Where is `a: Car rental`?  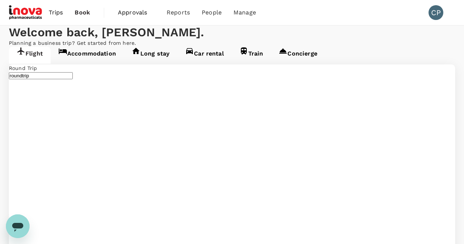
a: Car rental is located at coordinates (204, 55).